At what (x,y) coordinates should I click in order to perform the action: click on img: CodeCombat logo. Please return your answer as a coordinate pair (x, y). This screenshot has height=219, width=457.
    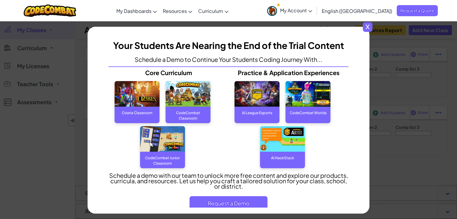
    Looking at the image, I should click on (50, 11).